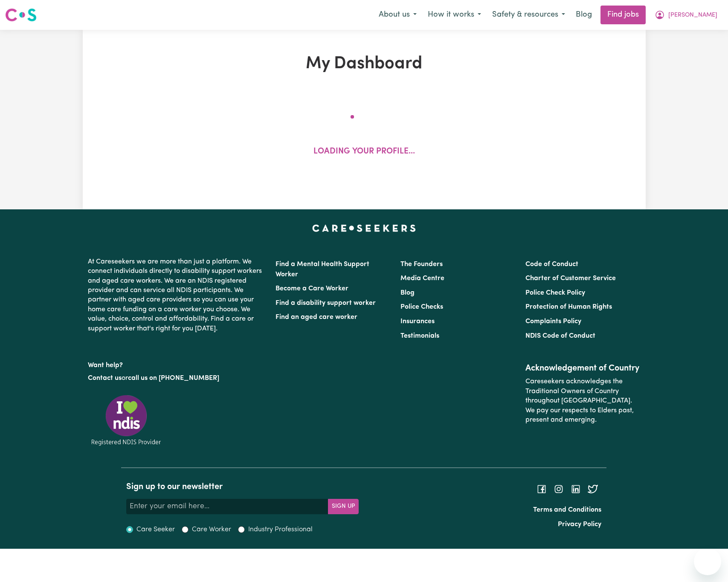 Image resolution: width=728 pixels, height=582 pixels. I want to click on input: Enter your email here..., so click(227, 507).